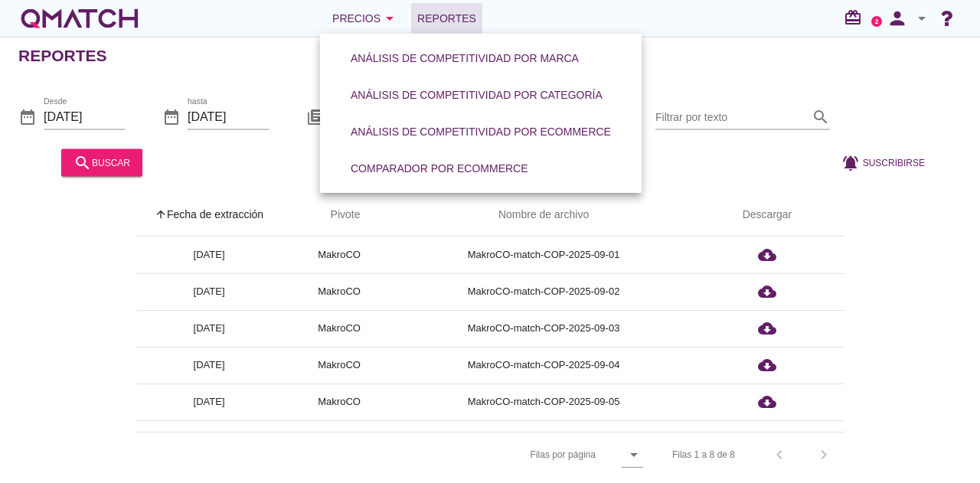 The image size is (980, 483). What do you see at coordinates (365, 18) in the screenshot?
I see `button: Precios` at bounding box center [365, 18].